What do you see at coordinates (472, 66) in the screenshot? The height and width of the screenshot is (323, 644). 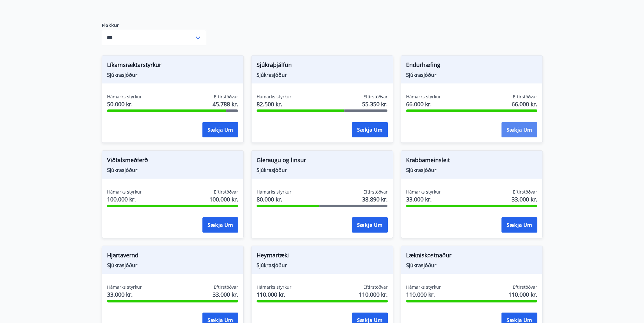 I see `span: Endurhæfing` at bounding box center [472, 66].